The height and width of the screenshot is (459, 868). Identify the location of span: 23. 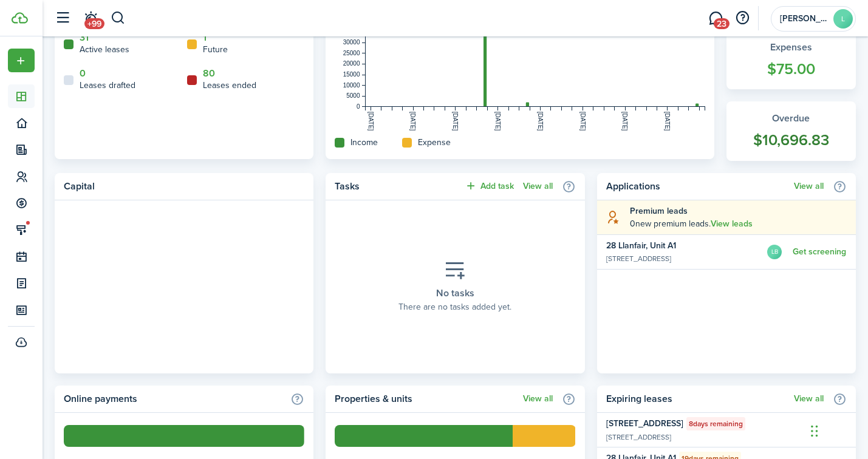
(721, 24).